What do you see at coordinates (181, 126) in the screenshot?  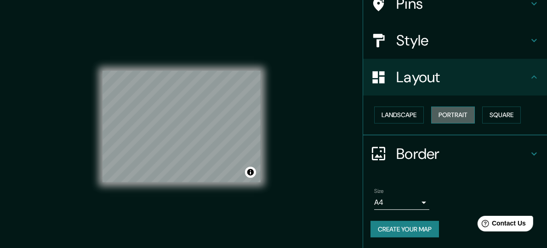 I see `canvas: Map` at bounding box center [181, 126].